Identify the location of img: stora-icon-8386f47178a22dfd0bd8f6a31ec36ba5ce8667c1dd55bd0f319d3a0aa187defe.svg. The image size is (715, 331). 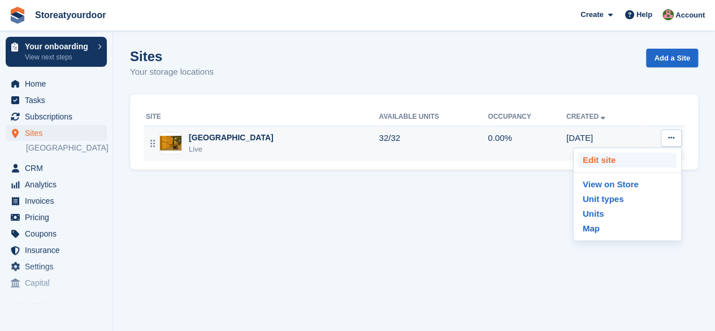
(18, 15).